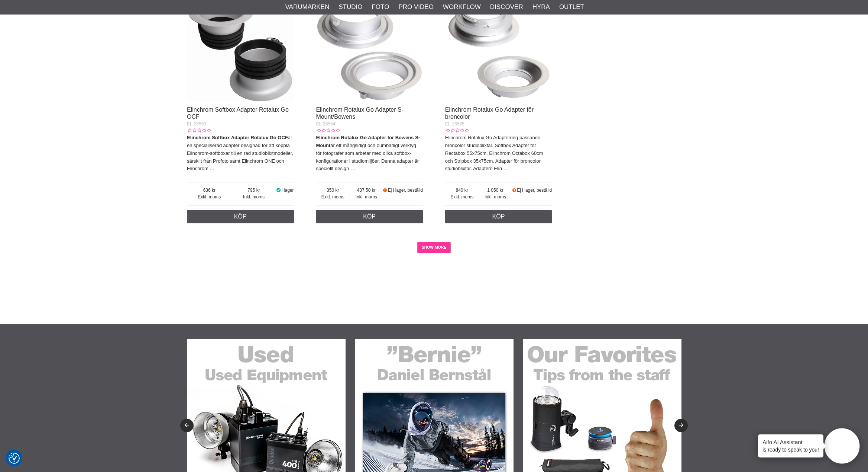  Describe the element at coordinates (197, 124) in the screenshot. I see `span: EL-26563` at that location.